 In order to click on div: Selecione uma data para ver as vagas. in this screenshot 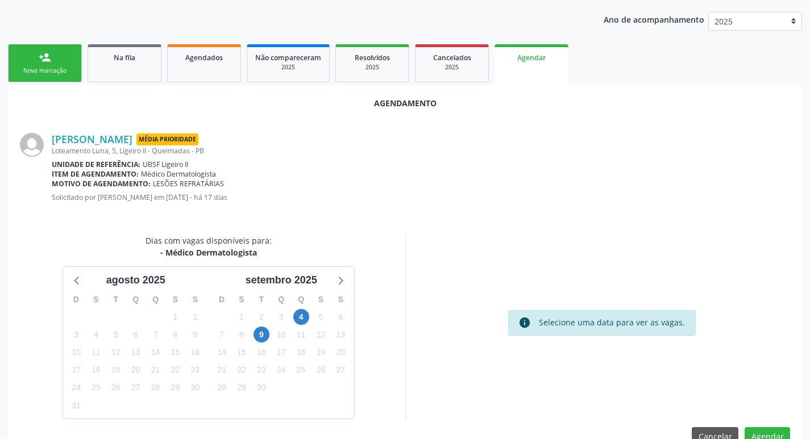, I will do `click(612, 323)`.